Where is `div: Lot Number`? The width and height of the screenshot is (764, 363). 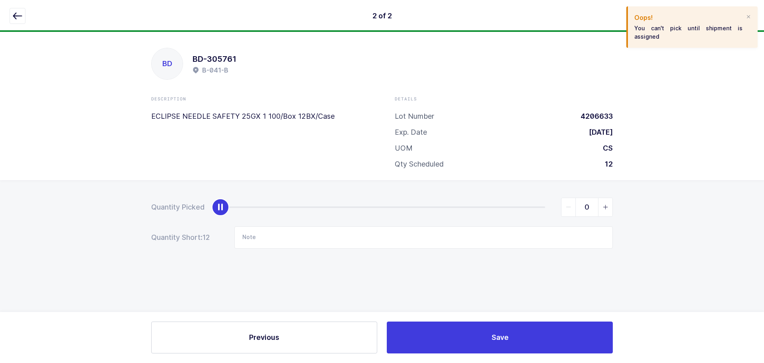 div: Lot Number is located at coordinates (414, 116).